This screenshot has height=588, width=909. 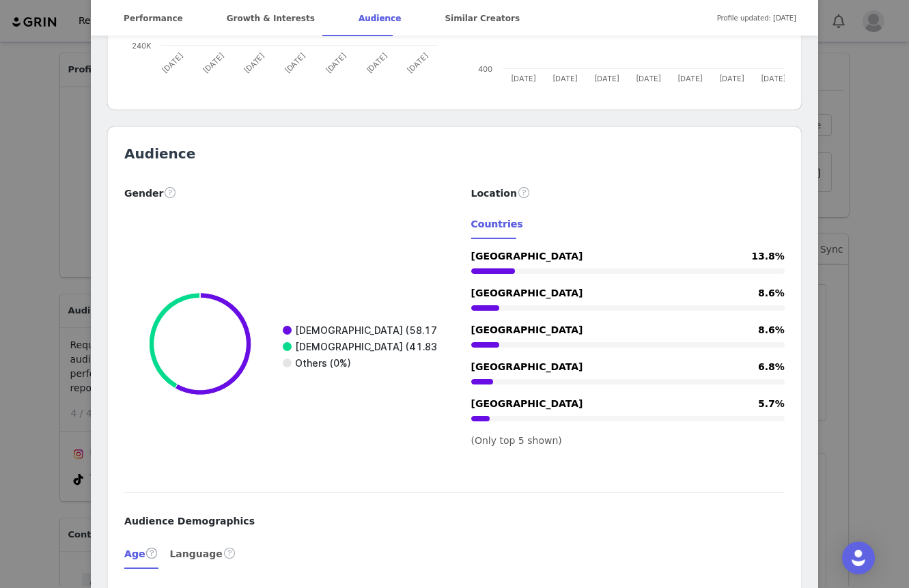 I want to click on span: (Only top 5 shown), so click(x=516, y=440).